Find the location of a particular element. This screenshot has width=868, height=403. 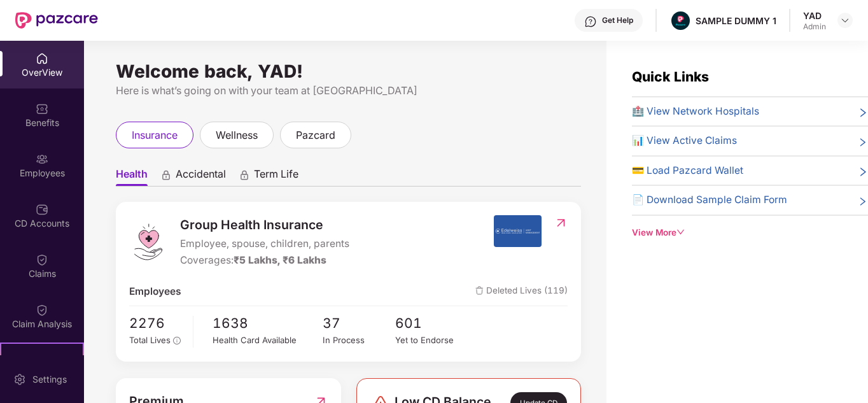

img: svg+xml;base64,PHN2ZyBpZD0iQ0RfQWNjb3VudHMiIGRhdGEtbmFtZT0iQ0QgQWNjb3VudHMiIHhtbG5zPSJodHRwOi8vd3... is located at coordinates (42, 209).